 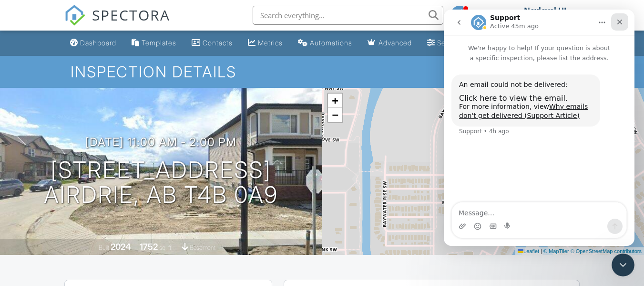 I want to click on button: Emoji picker, so click(x=34, y=217).